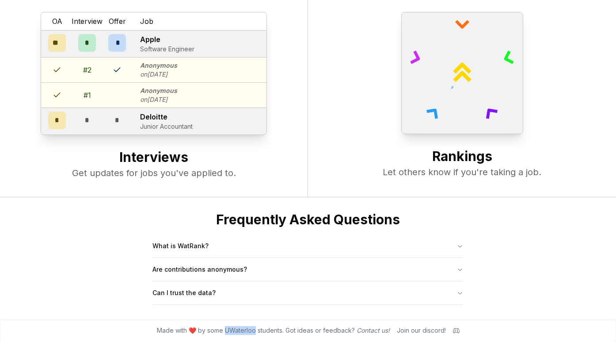 The width and height of the screenshot is (616, 342). Describe the element at coordinates (87, 70) in the screenshot. I see `div: # 2` at that location.